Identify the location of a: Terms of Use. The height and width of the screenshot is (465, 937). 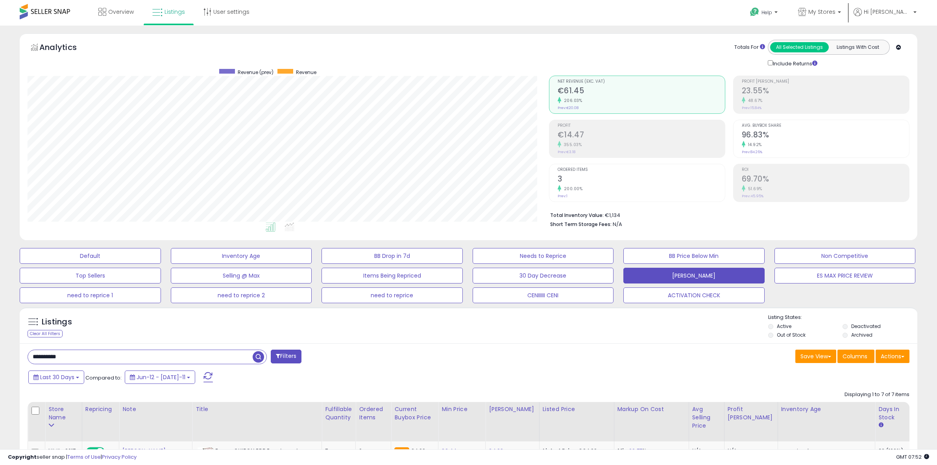
(84, 457).